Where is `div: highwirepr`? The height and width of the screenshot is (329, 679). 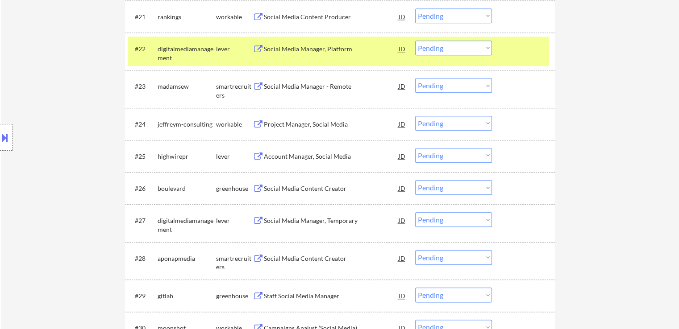 div: highwirepr is located at coordinates (187, 157).